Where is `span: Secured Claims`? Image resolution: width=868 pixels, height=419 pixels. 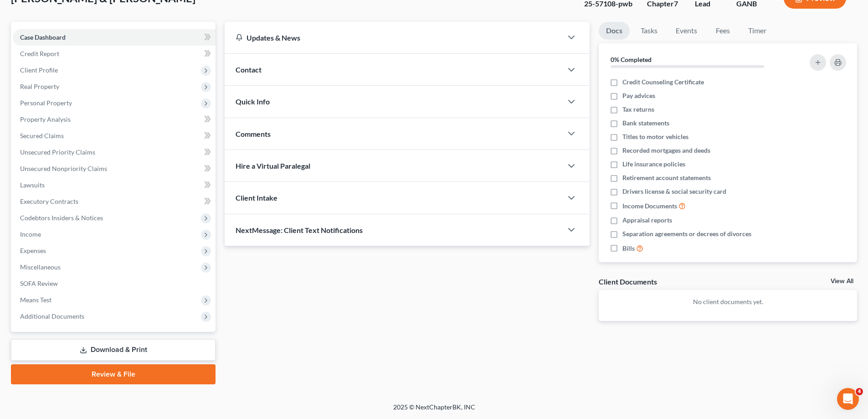
span: Secured Claims is located at coordinates (42, 135).